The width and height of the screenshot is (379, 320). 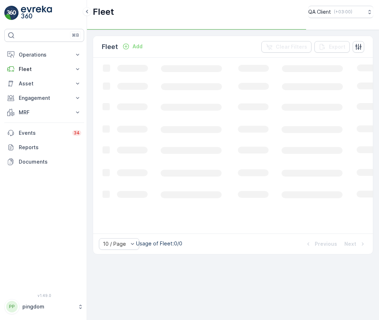 What do you see at coordinates (12, 307) in the screenshot?
I see `div: PP` at bounding box center [12, 307].